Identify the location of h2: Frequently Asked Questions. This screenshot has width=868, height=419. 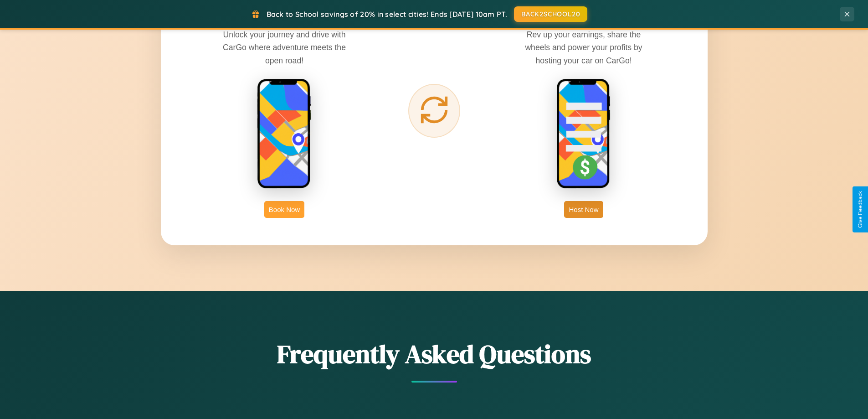
(434, 354).